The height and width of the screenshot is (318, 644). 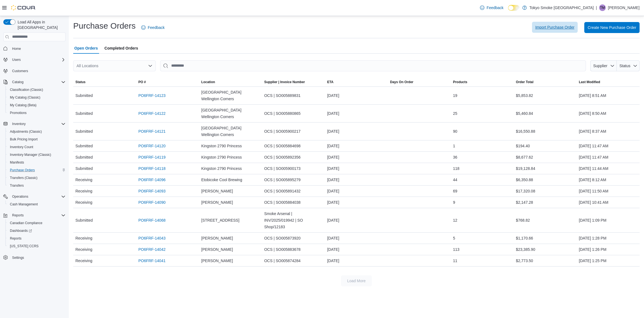 I want to click on a: Inventory Count, so click(x=21, y=147).